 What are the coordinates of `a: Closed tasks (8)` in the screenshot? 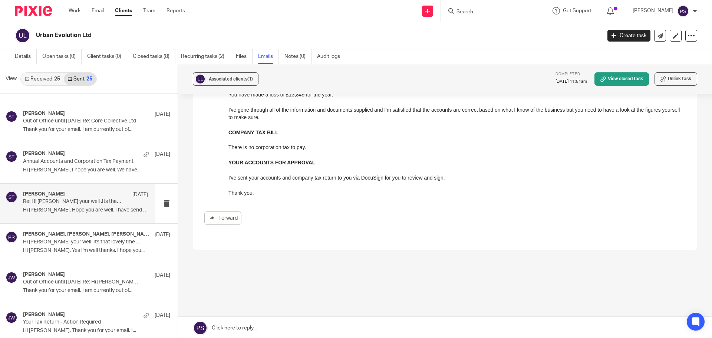 It's located at (154, 56).